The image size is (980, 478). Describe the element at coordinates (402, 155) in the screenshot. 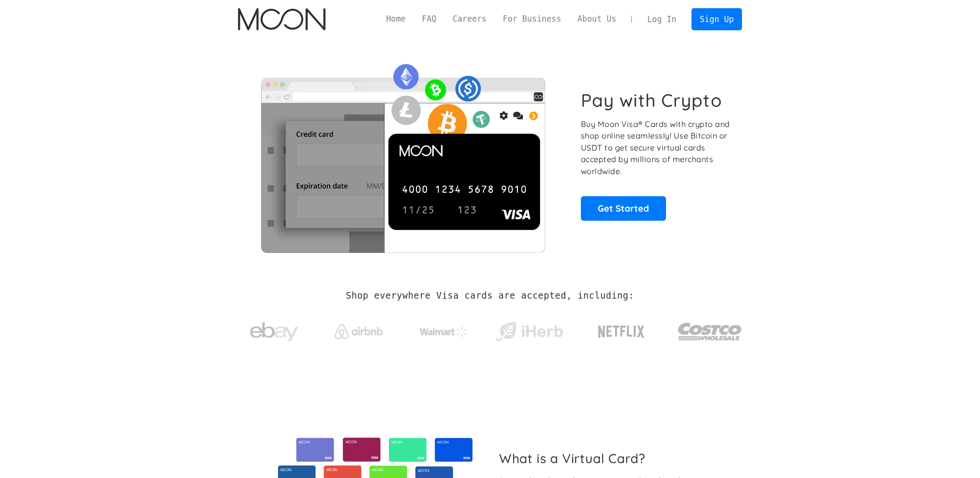

I see `img: Moon Cards let you spend your crypto anywhere Visa is accepted.` at that location.